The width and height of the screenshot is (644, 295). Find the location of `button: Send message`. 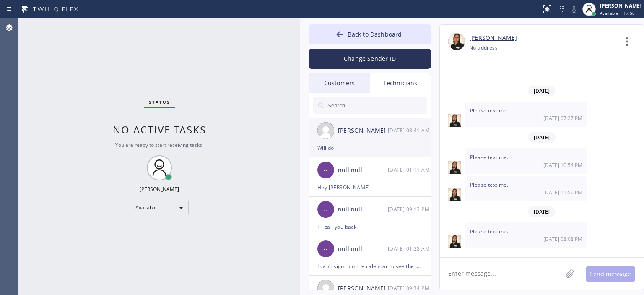

button: Send message is located at coordinates (610, 274).